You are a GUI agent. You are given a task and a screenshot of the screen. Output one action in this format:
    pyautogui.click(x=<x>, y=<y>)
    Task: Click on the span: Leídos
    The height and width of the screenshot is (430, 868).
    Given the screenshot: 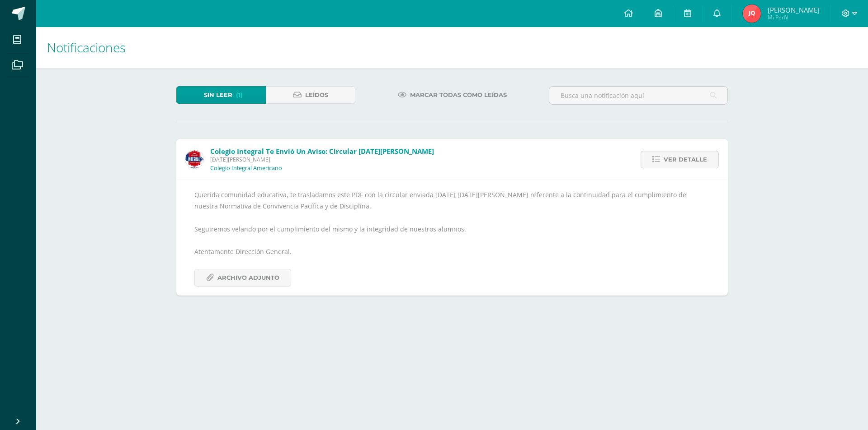 What is the action you would take?
    pyautogui.click(x=316, y=95)
    